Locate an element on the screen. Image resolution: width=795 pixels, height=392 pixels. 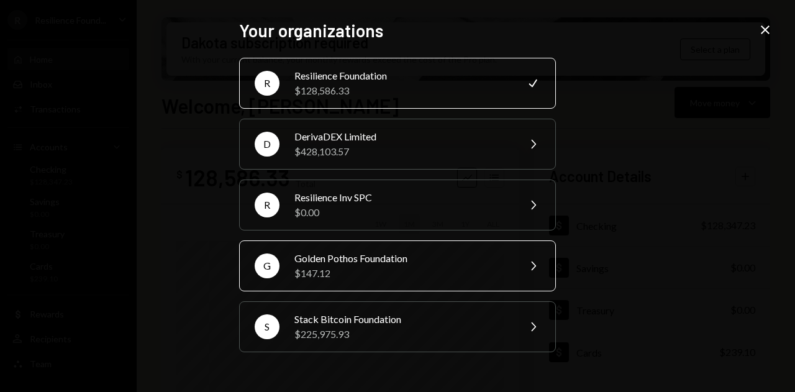
div: Stack Bitcoin Foundation is located at coordinates (402, 319).